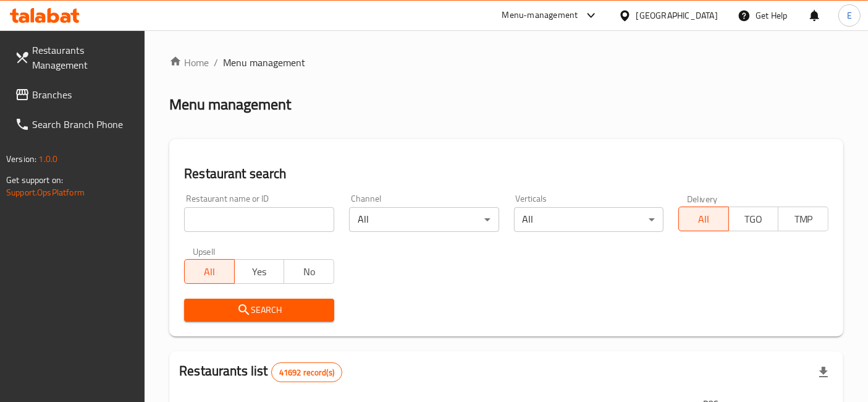 Image resolution: width=868 pixels, height=402 pixels. Describe the element at coordinates (75, 124) in the screenshot. I see `a: Search Branch Phone` at that location.